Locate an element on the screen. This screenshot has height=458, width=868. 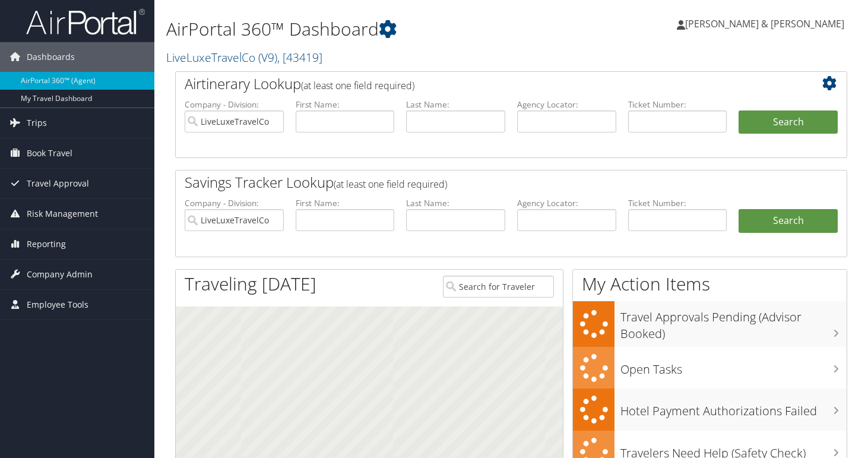
button: Search is located at coordinates (787, 122).